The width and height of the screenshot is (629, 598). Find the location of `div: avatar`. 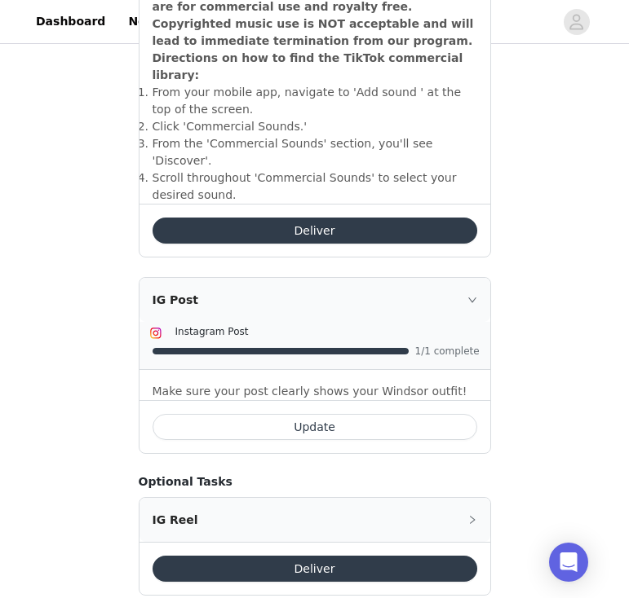

div: avatar is located at coordinates (576, 22).